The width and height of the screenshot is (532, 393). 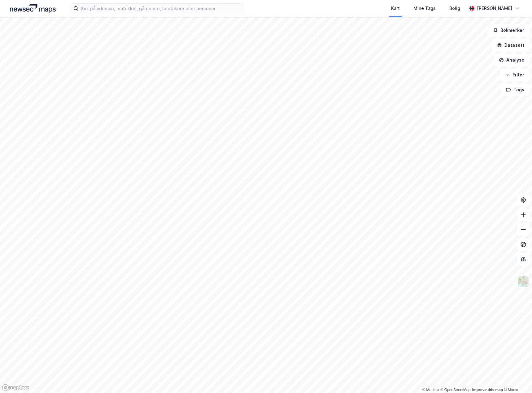 I want to click on a: Improve this map, so click(x=487, y=390).